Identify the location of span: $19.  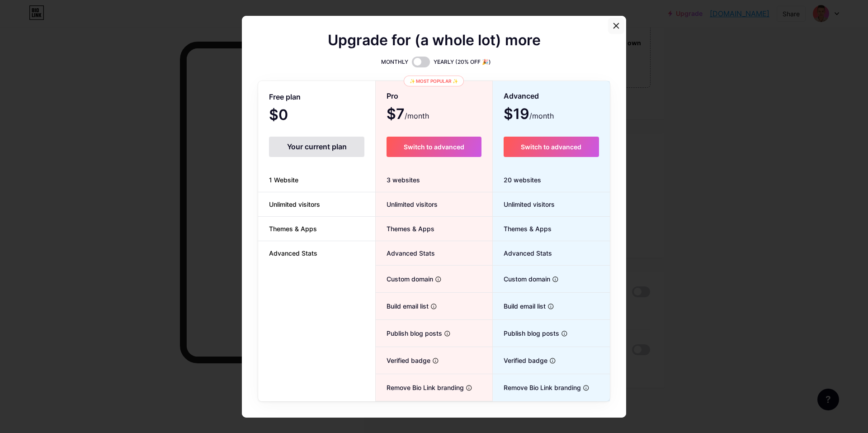
(528, 115).